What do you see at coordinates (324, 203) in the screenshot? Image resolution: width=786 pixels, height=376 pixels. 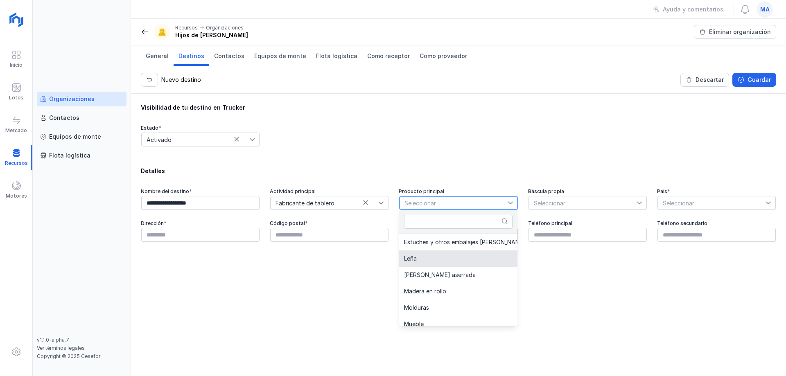 I see `span: Fabricante de tablero` at bounding box center [324, 203].